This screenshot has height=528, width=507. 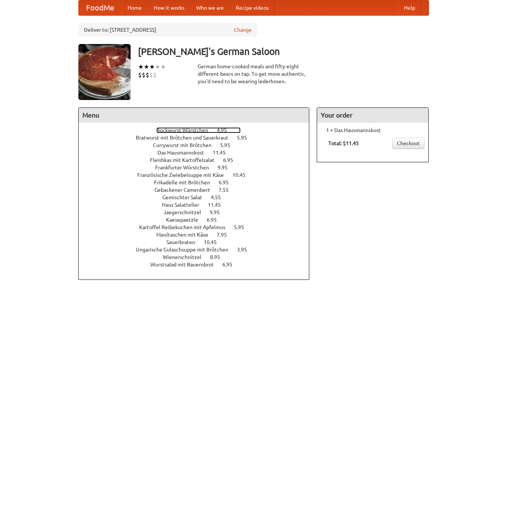 I want to click on a: Who we are, so click(x=210, y=8).